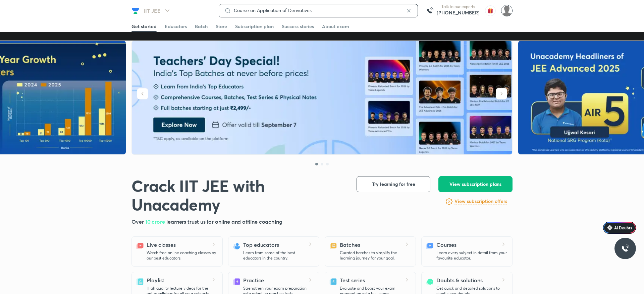 This screenshot has width=644, height=294. I want to click on a: Batch, so click(201, 26).